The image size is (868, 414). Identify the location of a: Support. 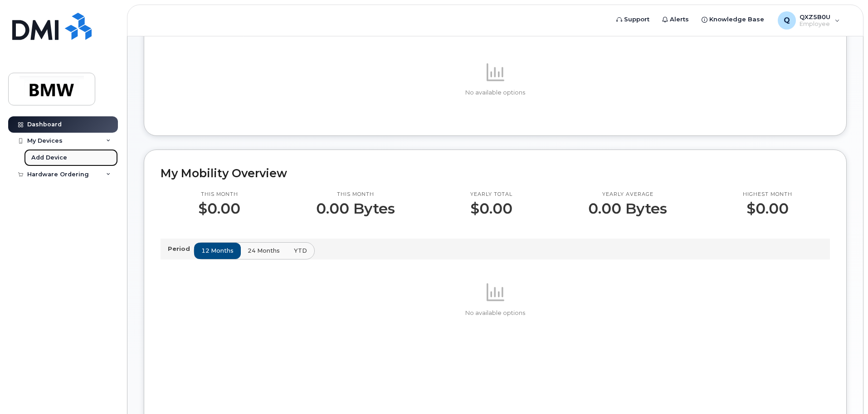
(633, 20).